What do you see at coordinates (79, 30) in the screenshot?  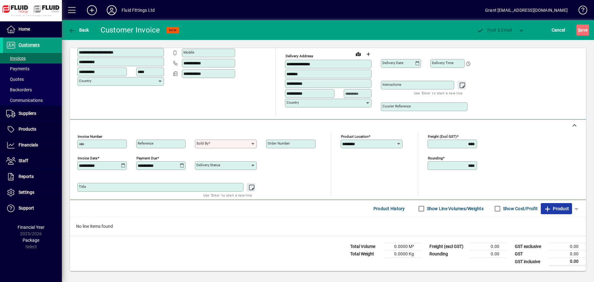 I see `app-page-header-button: Back` at bounding box center [79, 30].